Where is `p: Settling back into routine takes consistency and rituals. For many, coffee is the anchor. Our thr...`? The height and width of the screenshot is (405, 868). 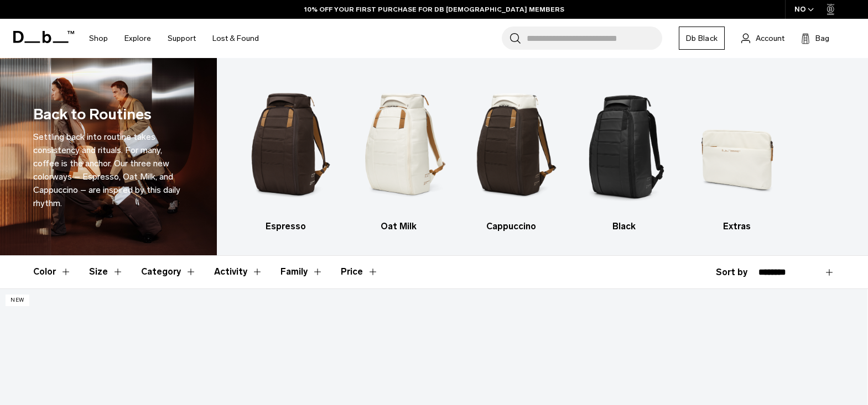 p: Settling back into routine takes consistency and rituals. For many, coffee is the anchor. Our thr... is located at coordinates (108, 170).